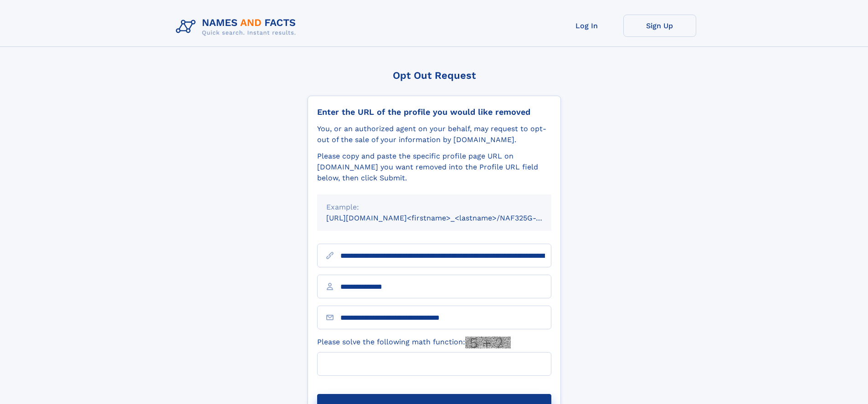 This screenshot has width=868, height=404. What do you see at coordinates (587, 26) in the screenshot?
I see `a: Log In` at bounding box center [587, 26].